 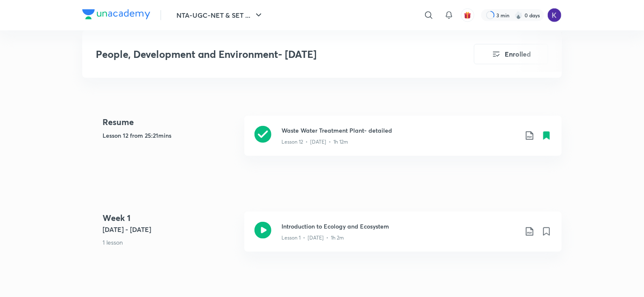 What do you see at coordinates (468, 15) in the screenshot?
I see `img: avatar` at bounding box center [468, 15].